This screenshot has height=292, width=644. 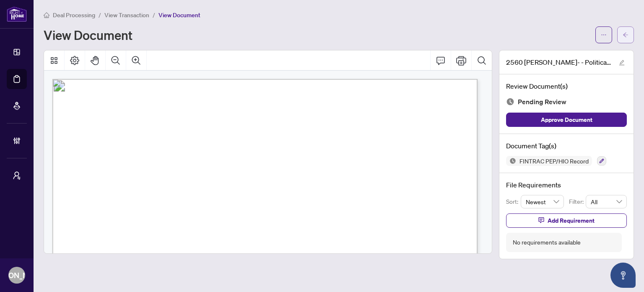 What do you see at coordinates (571, 220) in the screenshot?
I see `span: Add Requirement` at bounding box center [571, 220].